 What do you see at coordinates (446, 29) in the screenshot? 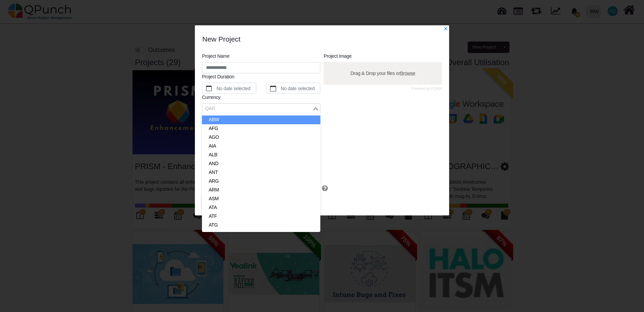
I see `svg: x` at bounding box center [446, 29].